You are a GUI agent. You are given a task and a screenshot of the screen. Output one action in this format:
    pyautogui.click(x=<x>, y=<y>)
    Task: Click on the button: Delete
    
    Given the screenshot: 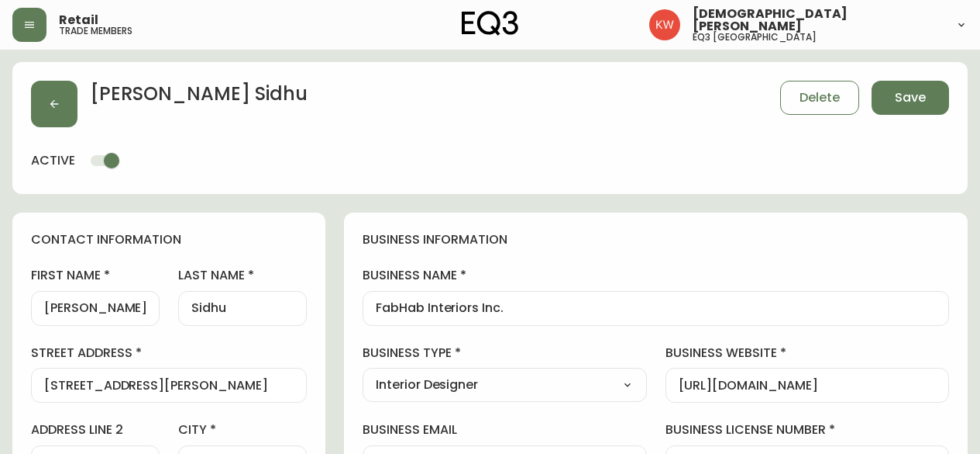 What is the action you would take?
    pyautogui.click(x=819, y=98)
    